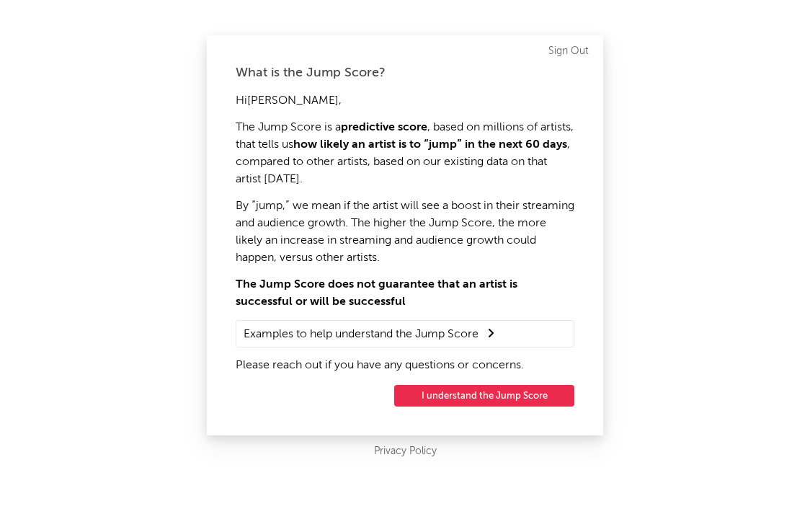 Image resolution: width=810 pixels, height=532 pixels. Describe the element at coordinates (376, 293) in the screenshot. I see `strong: The Jump Score does not guarantee that an artist is successful or will be successful` at that location.